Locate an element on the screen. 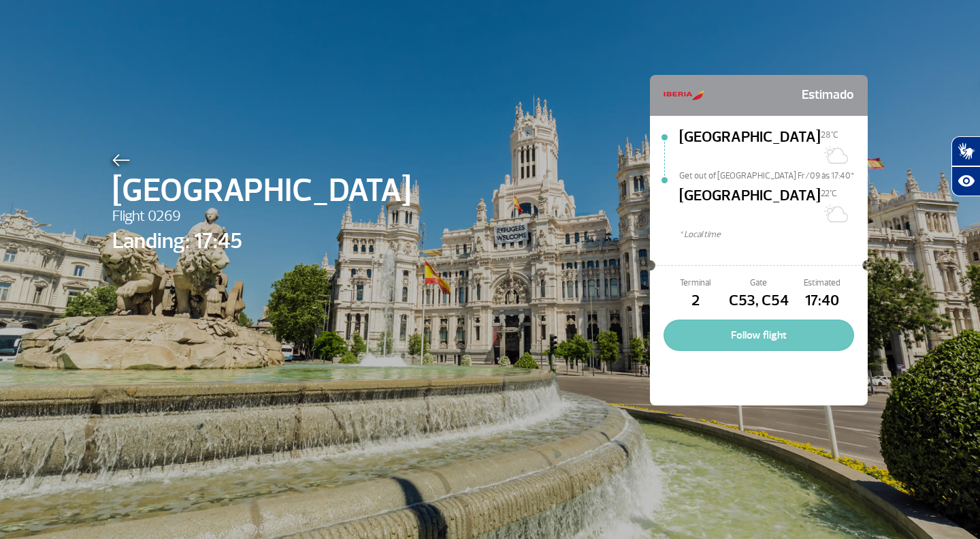 The height and width of the screenshot is (539, 980). span: 22°C is located at coordinates (829, 193).